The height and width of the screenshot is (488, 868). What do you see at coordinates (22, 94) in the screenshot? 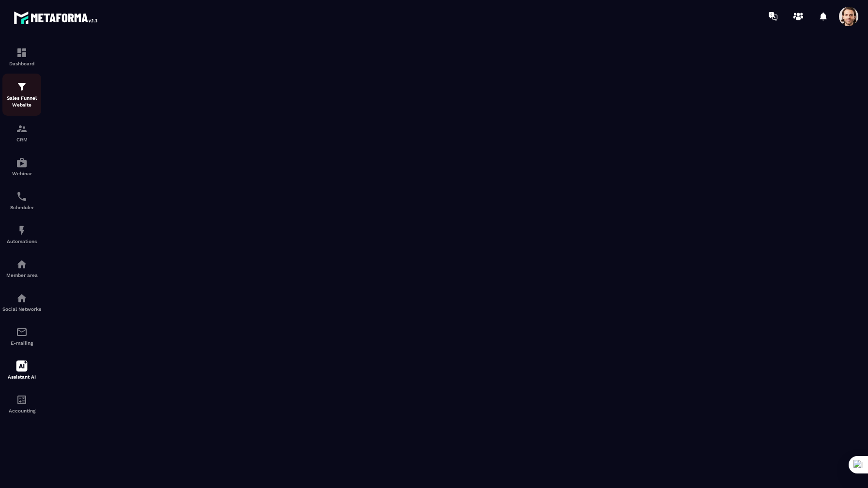
I see `a: formationformationSales Funnel Website` at bounding box center [22, 94].